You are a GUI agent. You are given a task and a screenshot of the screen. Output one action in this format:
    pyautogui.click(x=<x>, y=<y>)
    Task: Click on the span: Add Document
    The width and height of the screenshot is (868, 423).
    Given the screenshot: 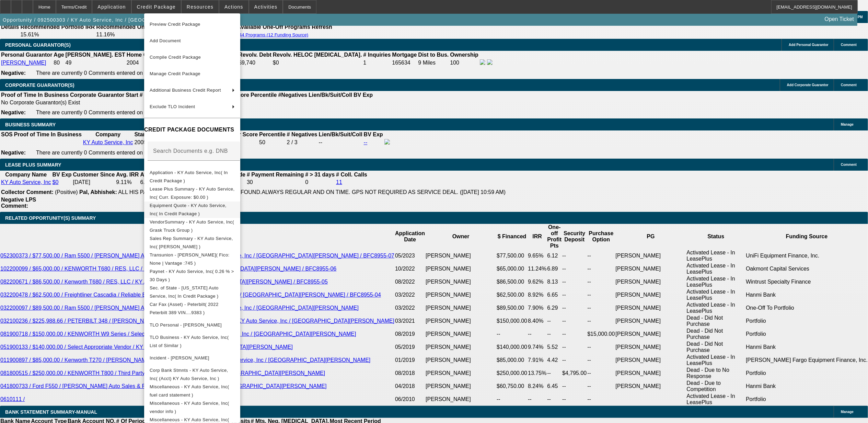 What is the action you would take?
    pyautogui.click(x=165, y=40)
    